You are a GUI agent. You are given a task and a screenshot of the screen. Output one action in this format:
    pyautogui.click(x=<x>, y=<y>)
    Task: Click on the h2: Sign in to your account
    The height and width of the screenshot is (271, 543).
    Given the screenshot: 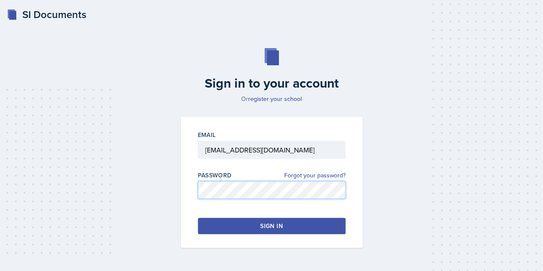 What is the action you would take?
    pyautogui.click(x=272, y=83)
    